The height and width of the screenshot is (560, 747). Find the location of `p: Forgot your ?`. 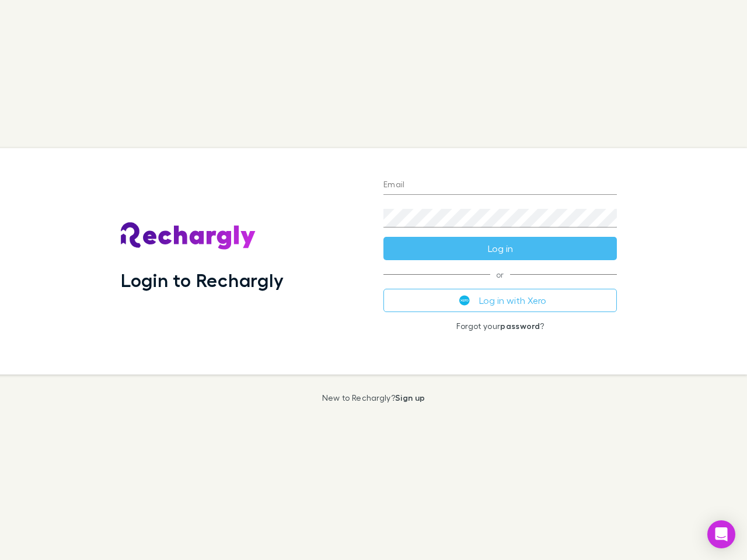

p: Forgot your ? is located at coordinates (500, 326).